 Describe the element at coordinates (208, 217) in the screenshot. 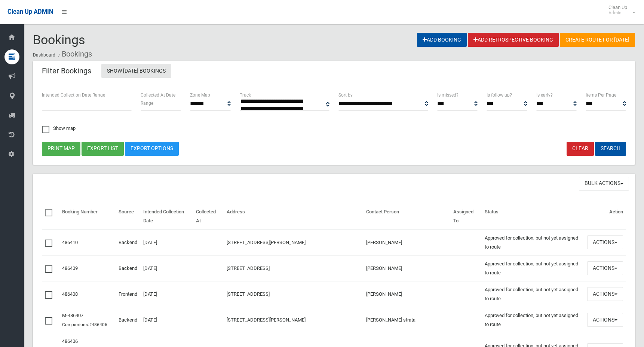

I see `th: Collected At` at that location.